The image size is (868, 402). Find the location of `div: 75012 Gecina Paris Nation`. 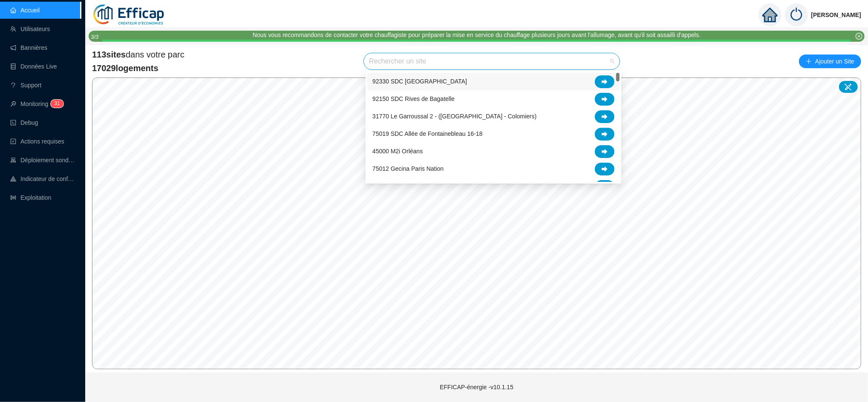

div: 75012 Gecina Paris Nation is located at coordinates (494, 169).